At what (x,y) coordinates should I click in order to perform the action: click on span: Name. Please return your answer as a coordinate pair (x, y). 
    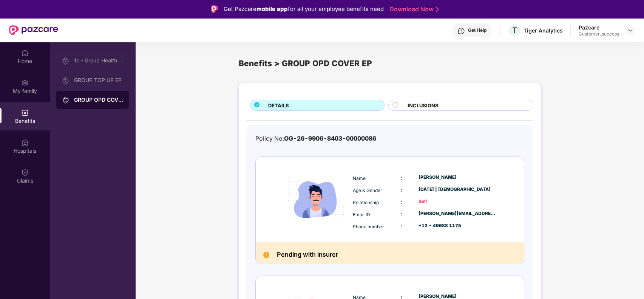
    Looking at the image, I should click on (359, 178).